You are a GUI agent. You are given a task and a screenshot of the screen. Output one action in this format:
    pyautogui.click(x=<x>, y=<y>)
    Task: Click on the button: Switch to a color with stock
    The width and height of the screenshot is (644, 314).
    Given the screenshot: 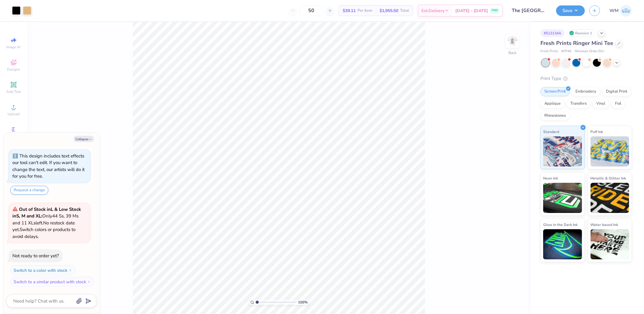 What is the action you would take?
    pyautogui.click(x=43, y=270)
    